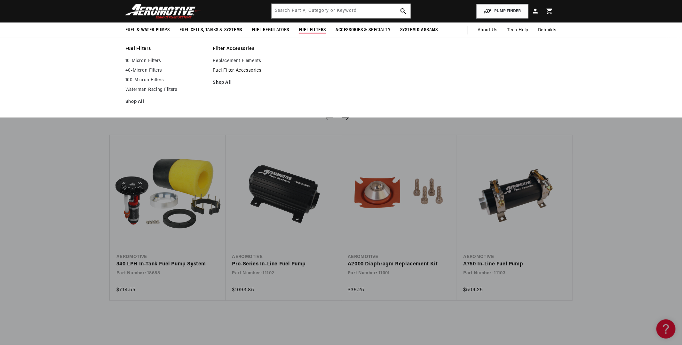 This screenshot has height=345, width=682. Describe the element at coordinates (363, 30) in the screenshot. I see `summary: Accessories & Specialty` at that location.